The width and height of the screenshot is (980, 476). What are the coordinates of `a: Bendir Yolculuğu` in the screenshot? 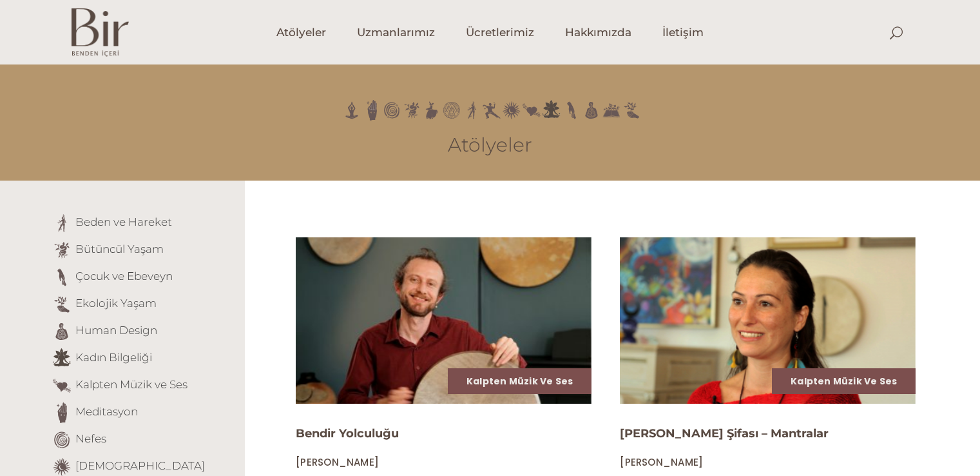 It's located at (347, 433).